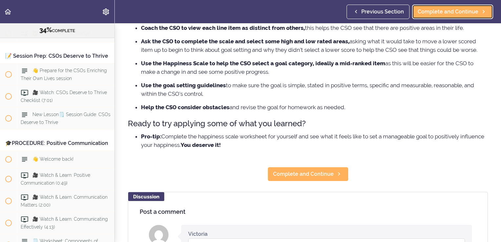 Image resolution: width=501 pixels, height=242 pixels. Describe the element at coordinates (314, 28) in the screenshot. I see `li: this helps the CSO see that there are positive areas in their life.` at that location.